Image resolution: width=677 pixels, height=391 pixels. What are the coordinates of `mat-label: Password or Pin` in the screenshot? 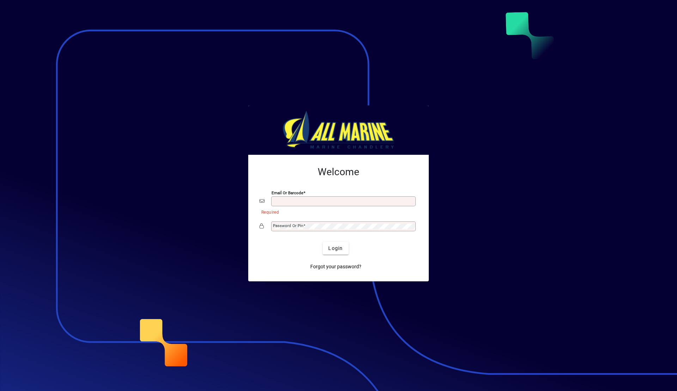 It's located at (288, 226).